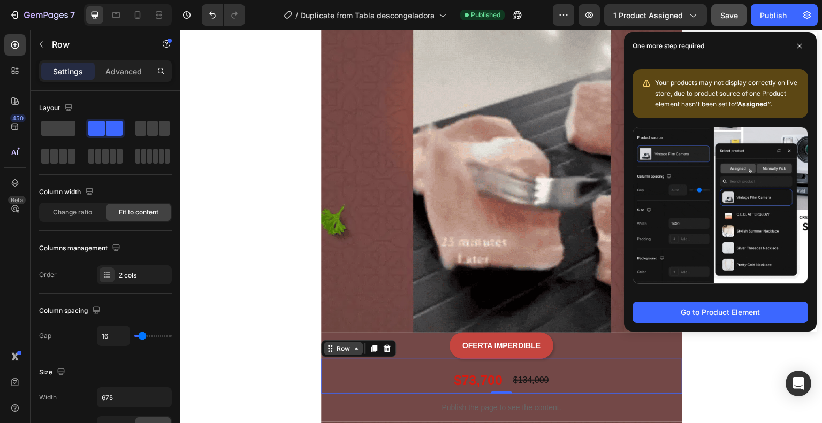 This screenshot has height=423, width=822. What do you see at coordinates (57, 108) in the screenshot?
I see `div: Layout` at bounding box center [57, 108].